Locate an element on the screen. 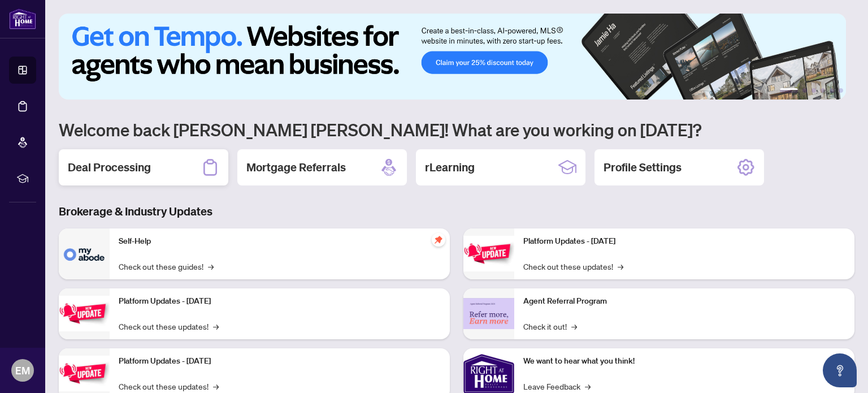  h2: Mortgage Referrals is located at coordinates (296, 167).